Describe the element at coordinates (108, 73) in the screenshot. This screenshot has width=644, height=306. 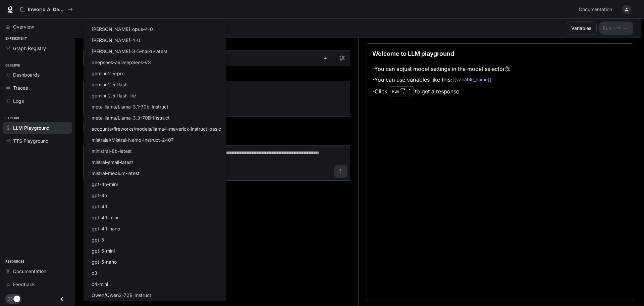
I see `p: gemini-2.5-pro` at that location.